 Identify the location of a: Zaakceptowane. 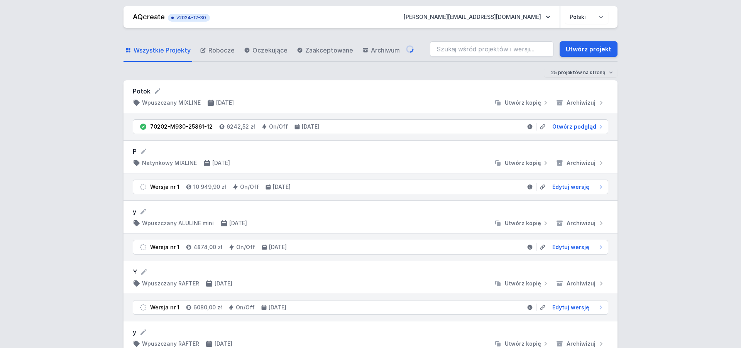
(325, 51).